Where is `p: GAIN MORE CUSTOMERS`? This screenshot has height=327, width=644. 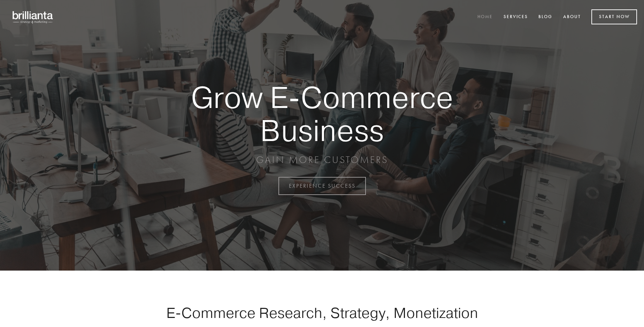
p: GAIN MORE CUSTOMERS is located at coordinates (322, 160).